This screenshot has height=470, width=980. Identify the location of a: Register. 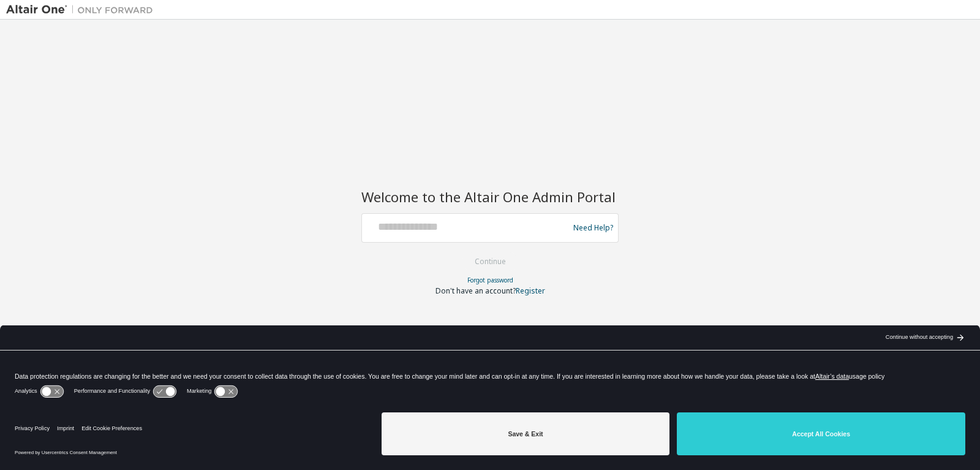
(531, 290).